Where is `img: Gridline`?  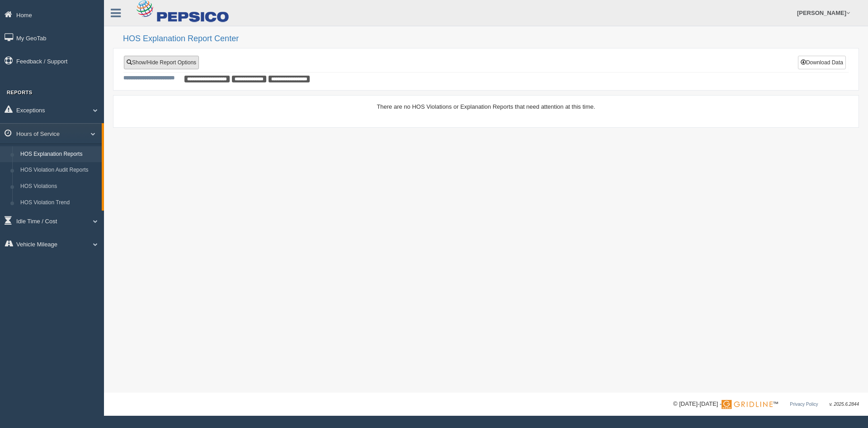 img: Gridline is located at coordinates (747, 404).